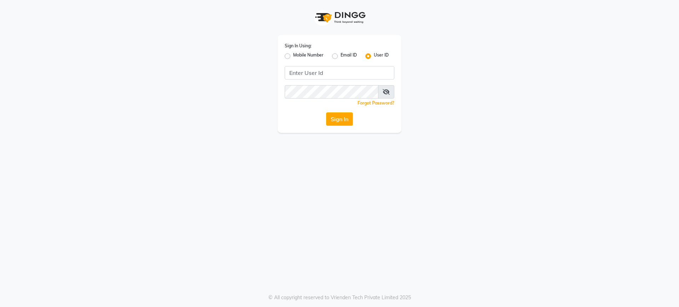 This screenshot has height=307, width=679. What do you see at coordinates (376, 103) in the screenshot?
I see `a: Forgot Password?` at bounding box center [376, 103].